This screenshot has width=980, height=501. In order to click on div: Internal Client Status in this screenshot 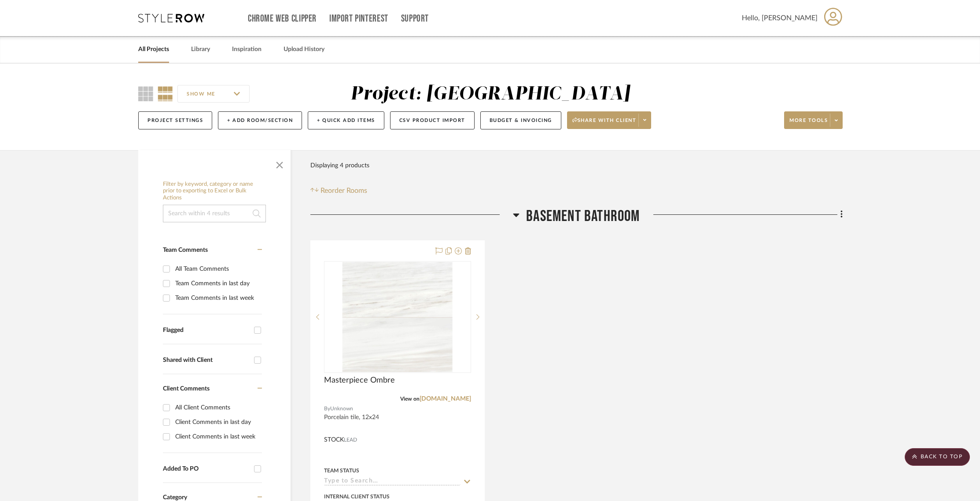, I will do `click(356, 497)`.